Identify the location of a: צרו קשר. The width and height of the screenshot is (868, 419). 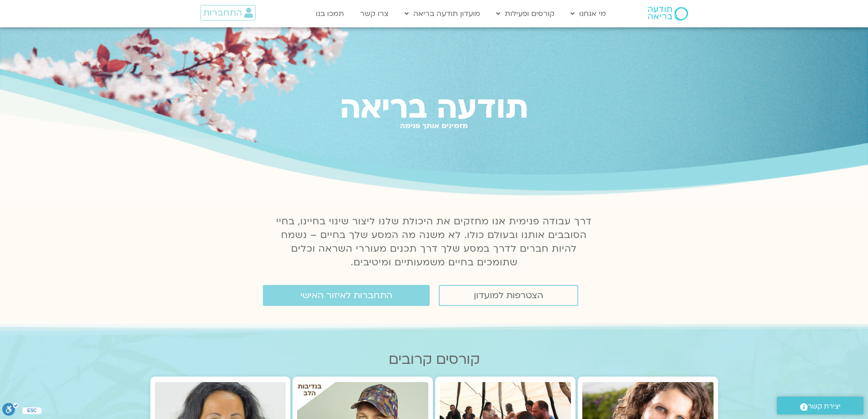
(374, 13).